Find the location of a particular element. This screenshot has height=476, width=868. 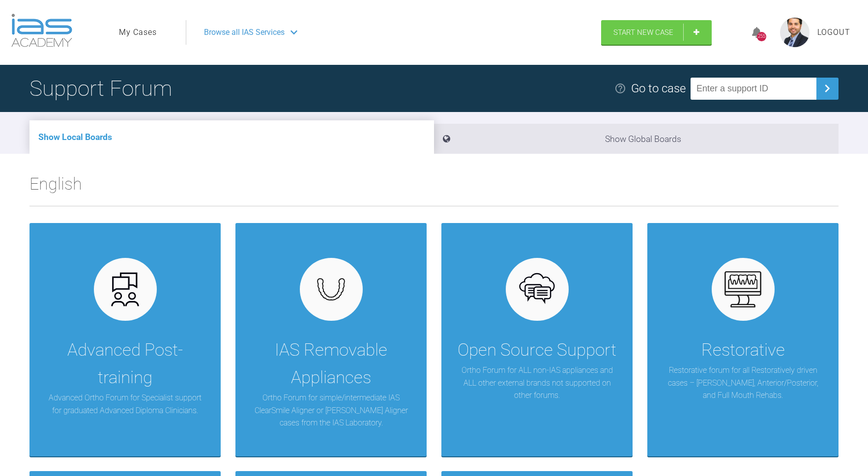

div: Advanced Post-training is located at coordinates (125, 364).